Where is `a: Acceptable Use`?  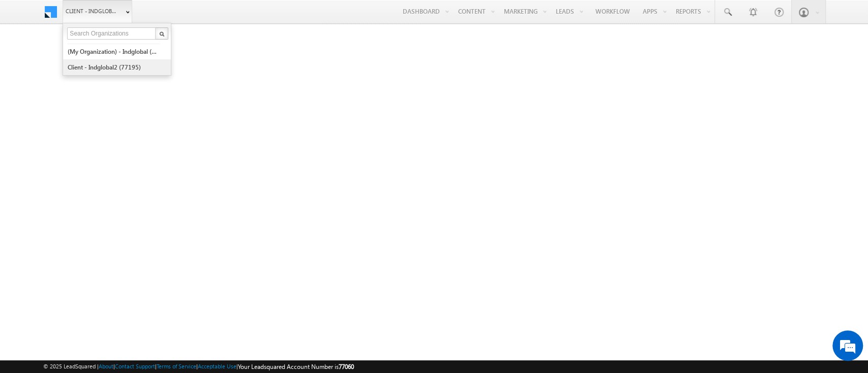 a: Acceptable Use is located at coordinates (217, 366).